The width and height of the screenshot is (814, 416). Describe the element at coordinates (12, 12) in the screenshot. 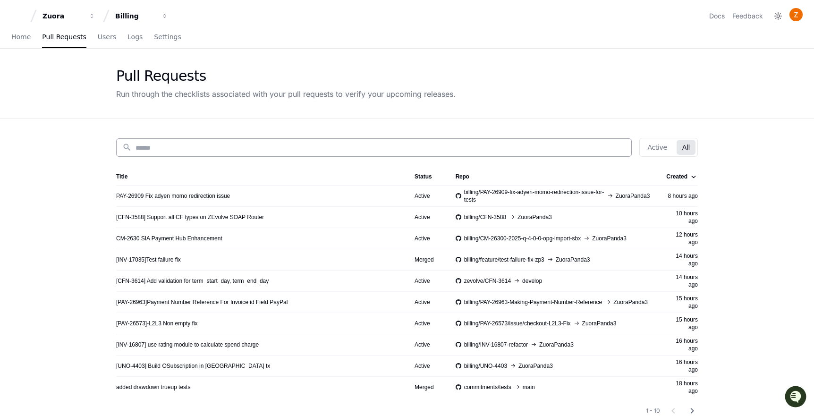

I see `button: Open customer support` at that location.